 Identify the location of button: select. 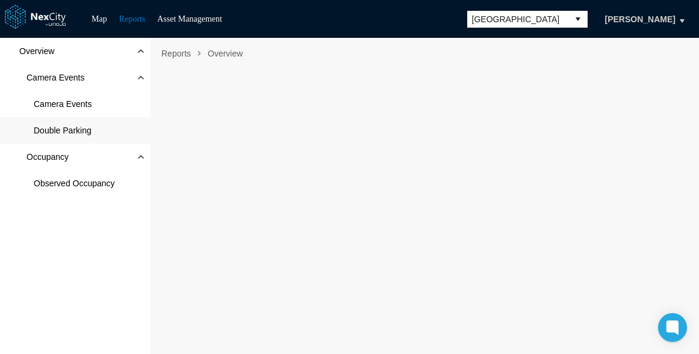
(578, 19).